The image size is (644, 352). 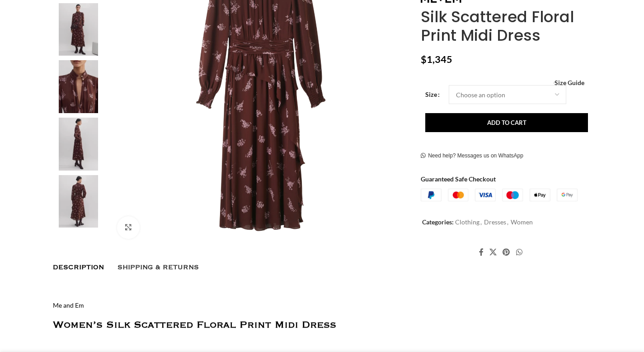 I want to click on a: Need help? Messages us on WhatsApp, so click(x=472, y=156).